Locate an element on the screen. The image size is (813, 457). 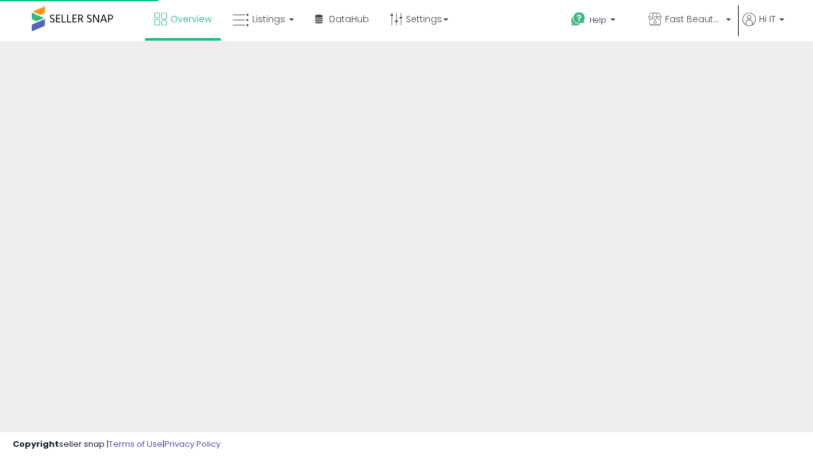
span: Help is located at coordinates (598, 20).